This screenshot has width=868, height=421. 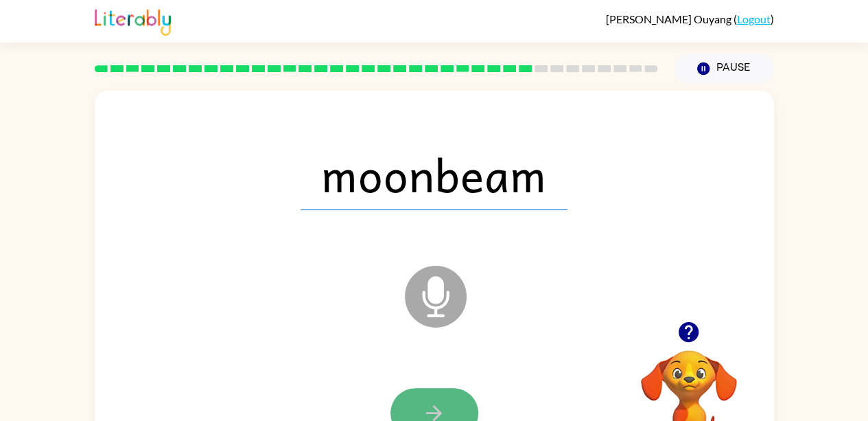 I want to click on a: Logout, so click(x=754, y=19).